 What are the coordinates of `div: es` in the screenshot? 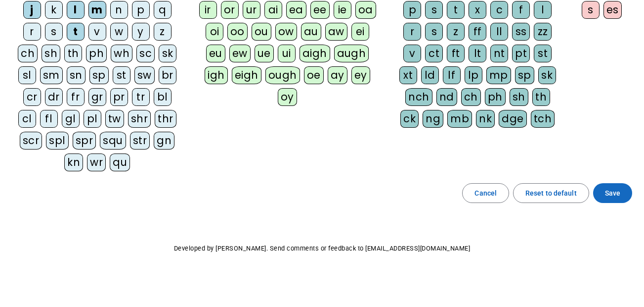 It's located at (612, 10).